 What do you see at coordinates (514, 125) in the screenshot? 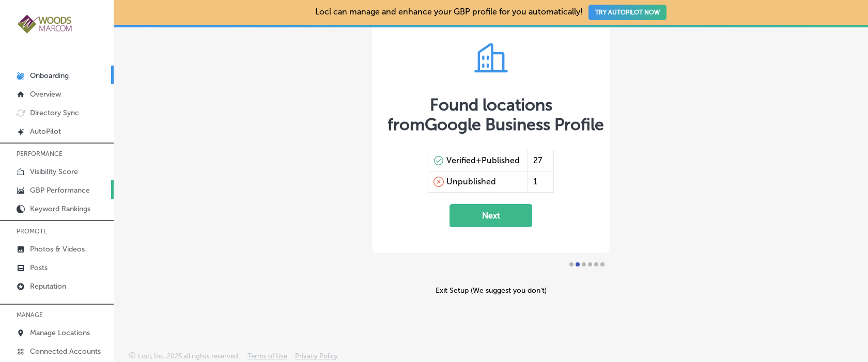
I see `span: Google Business Profile` at bounding box center [514, 125].